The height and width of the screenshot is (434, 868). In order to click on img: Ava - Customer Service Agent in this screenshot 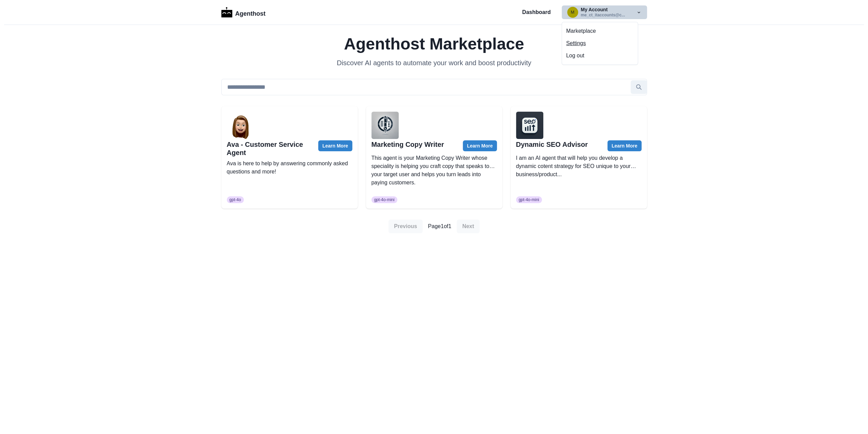, I will do `click(240, 126)`.